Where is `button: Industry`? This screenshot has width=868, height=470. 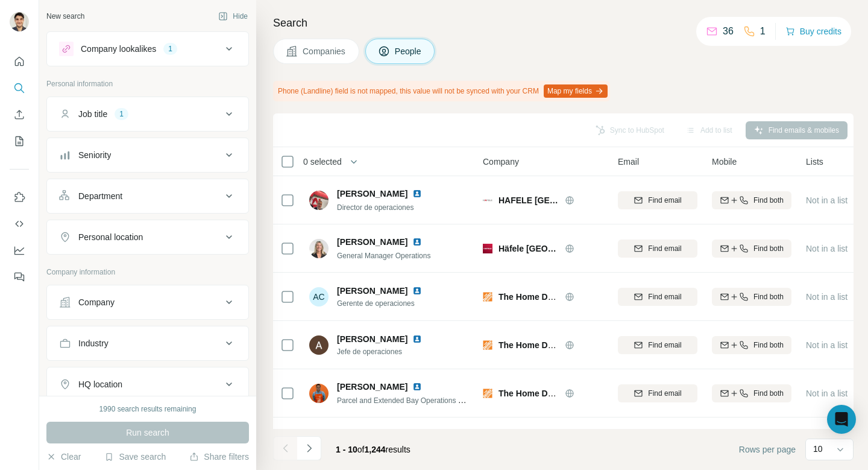 button: Industry is located at coordinates (148, 343).